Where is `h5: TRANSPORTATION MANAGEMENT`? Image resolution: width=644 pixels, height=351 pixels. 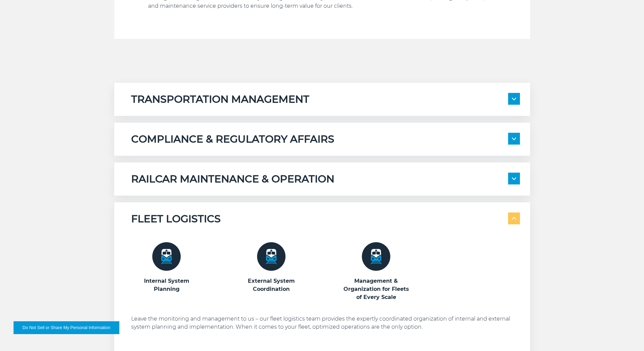
h5: TRANSPORTATION MANAGEMENT is located at coordinates (220, 99).